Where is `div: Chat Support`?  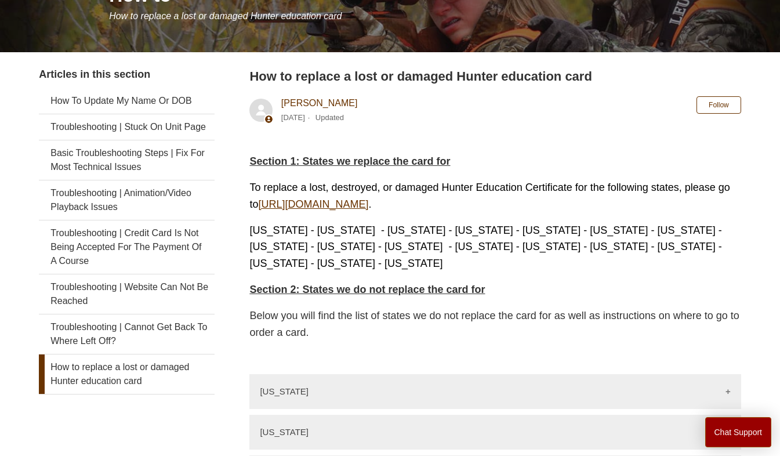 div: Chat Support is located at coordinates (738, 432).